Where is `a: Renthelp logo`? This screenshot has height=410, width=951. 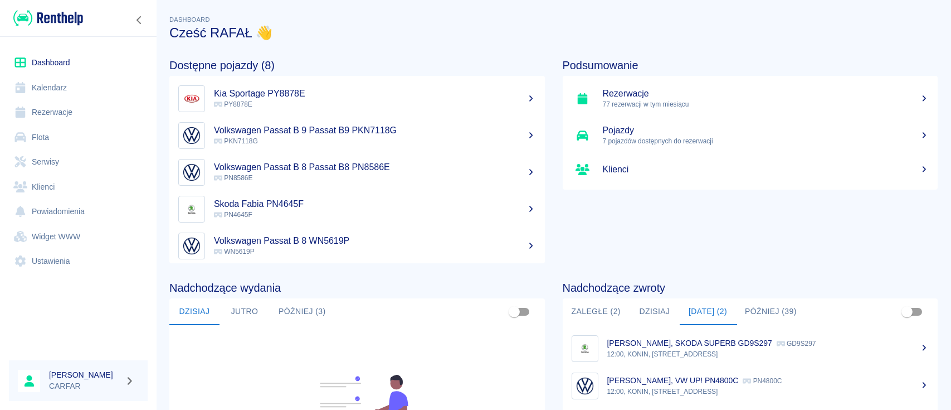 a: Renthelp logo is located at coordinates (46, 18).